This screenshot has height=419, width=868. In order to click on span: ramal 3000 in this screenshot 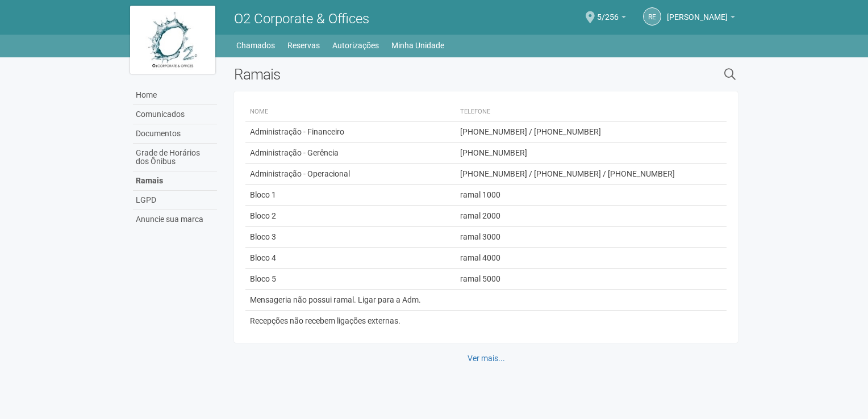, I will do `click(480, 236)`.